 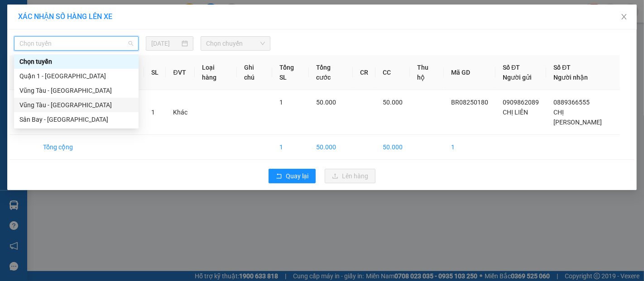 I want to click on th: ĐVT, so click(x=181, y=73).